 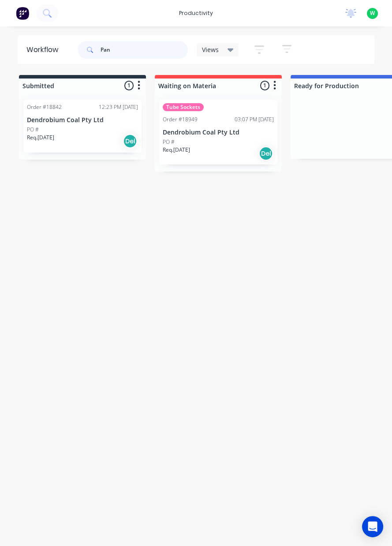 I want to click on div: Tube Sockets, so click(x=183, y=107).